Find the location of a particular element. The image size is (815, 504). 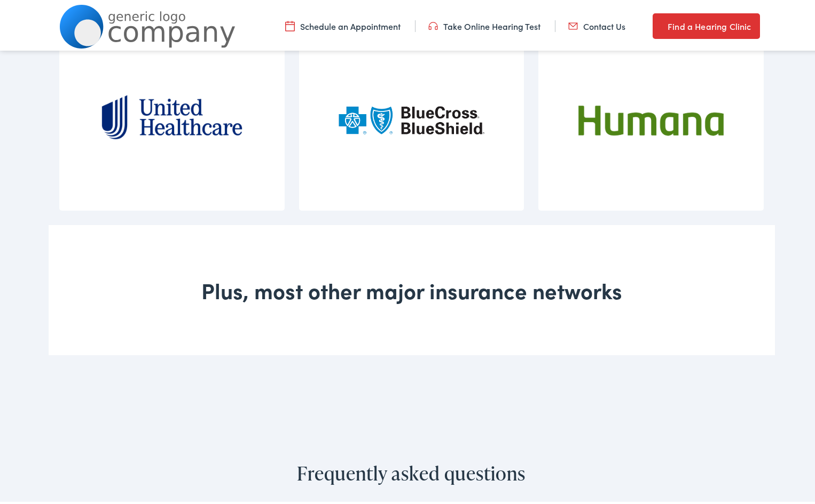

div: Plus, most other major insurance networks is located at coordinates (412, 288).